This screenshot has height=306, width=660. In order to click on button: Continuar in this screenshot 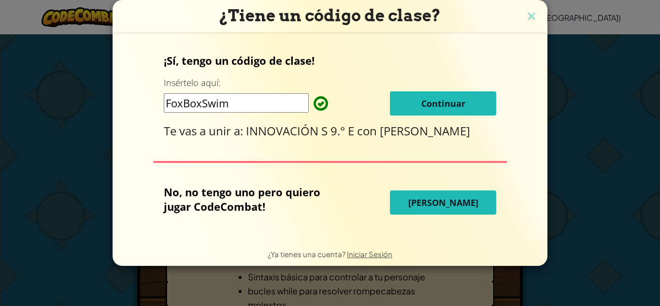, I will do `click(443, 103)`.